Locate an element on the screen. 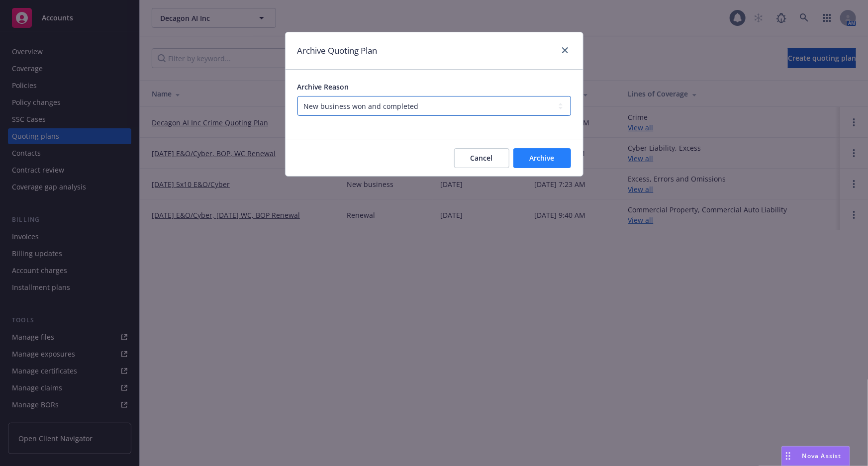 The width and height of the screenshot is (868, 466). a: close is located at coordinates (565, 50).